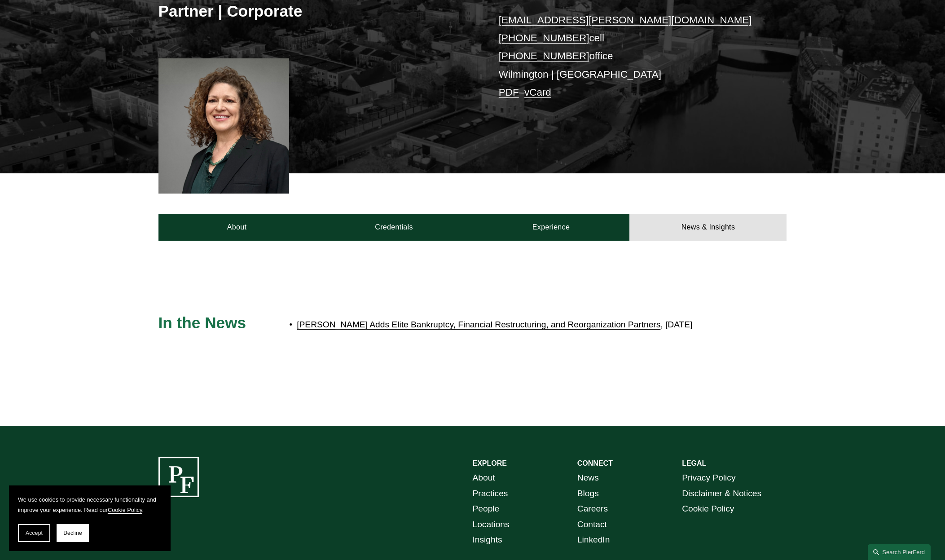  What do you see at coordinates (490, 493) in the screenshot?
I see `a: Practices` at bounding box center [490, 493].